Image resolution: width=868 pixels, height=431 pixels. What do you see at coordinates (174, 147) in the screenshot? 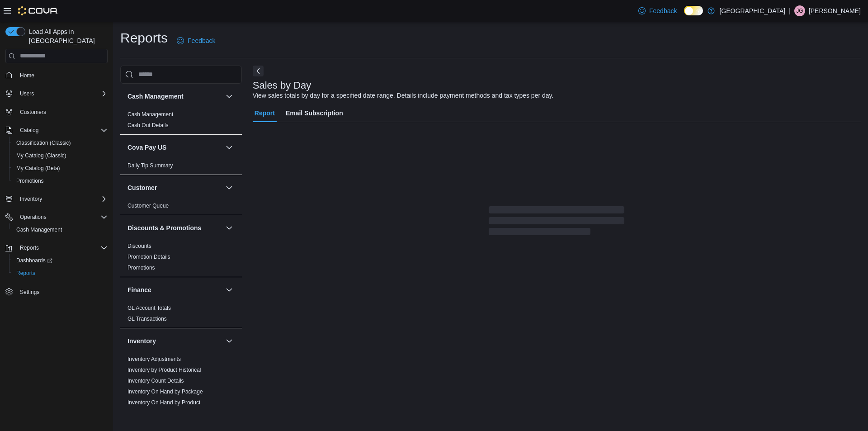
I see `button: Cova Pay US` at bounding box center [174, 147].